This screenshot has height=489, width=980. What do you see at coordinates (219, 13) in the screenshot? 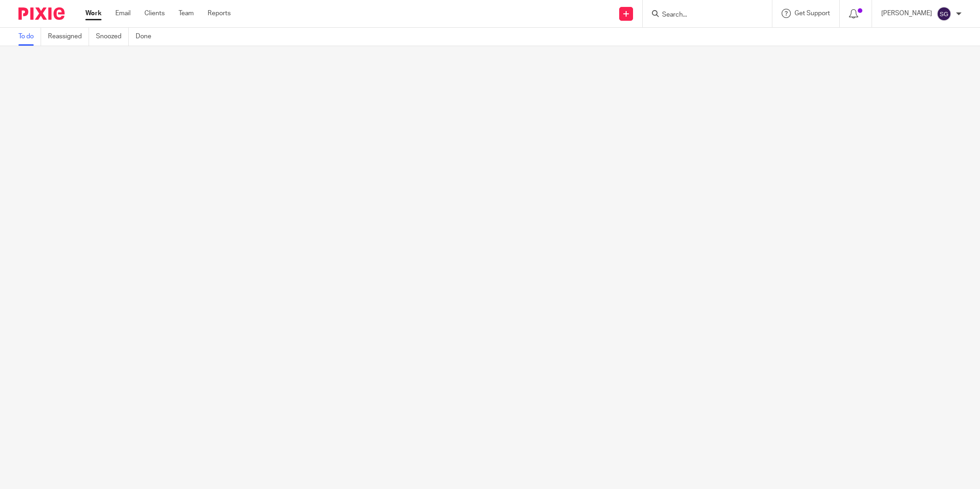
I see `a: Reports` at bounding box center [219, 13].